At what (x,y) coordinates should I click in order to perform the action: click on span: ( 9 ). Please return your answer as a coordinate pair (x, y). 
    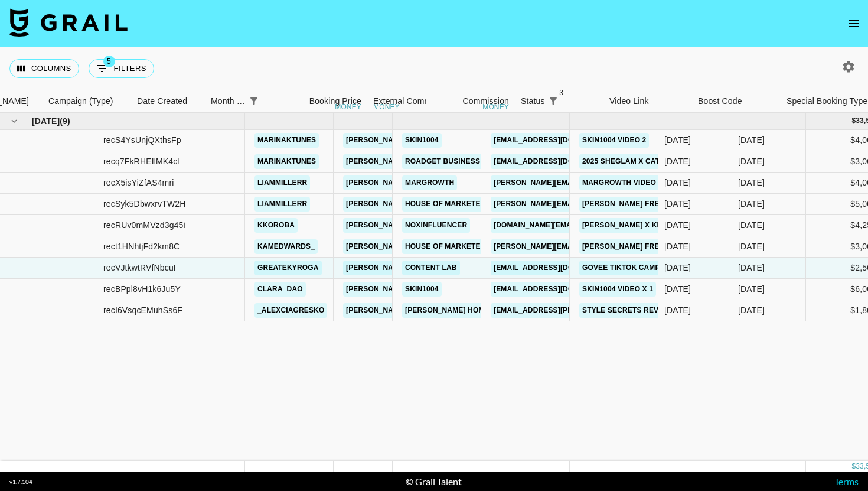
    Looking at the image, I should click on (65, 122).